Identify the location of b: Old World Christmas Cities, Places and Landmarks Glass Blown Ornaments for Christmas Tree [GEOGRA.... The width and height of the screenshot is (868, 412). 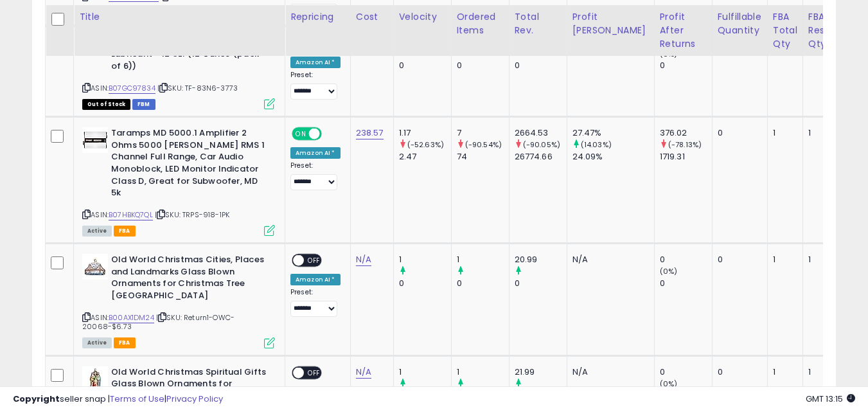
(189, 279).